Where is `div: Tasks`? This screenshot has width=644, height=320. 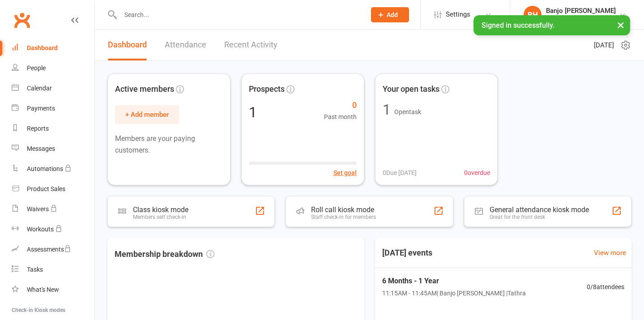
div: Tasks is located at coordinates (35, 269).